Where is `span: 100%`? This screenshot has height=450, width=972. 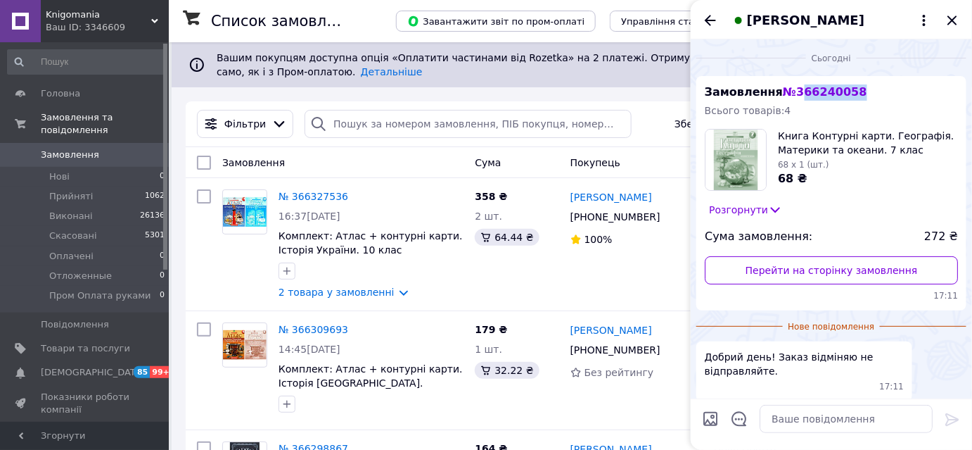
span: 100% is located at coordinates (599, 239).